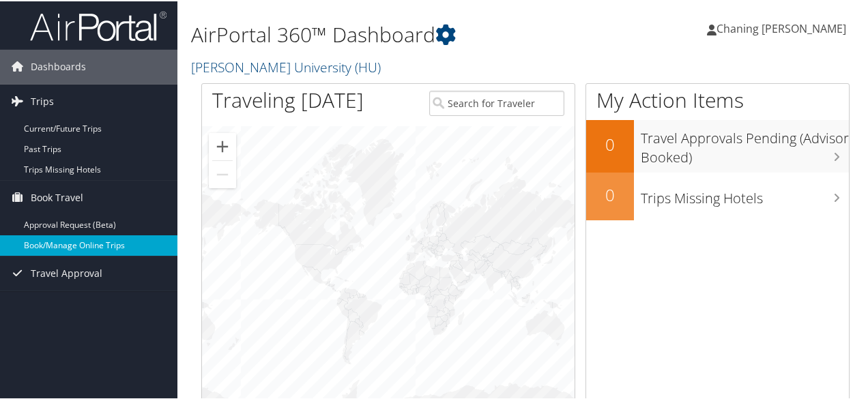 The width and height of the screenshot is (868, 399). I want to click on h3: Travel Approvals Pending (Advisor Booked), so click(744, 143).